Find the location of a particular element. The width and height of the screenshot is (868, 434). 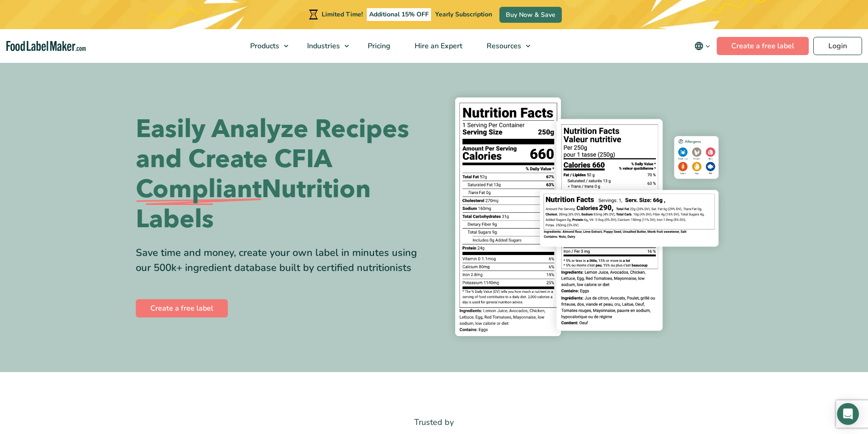

a: Resources is located at coordinates (505, 46).